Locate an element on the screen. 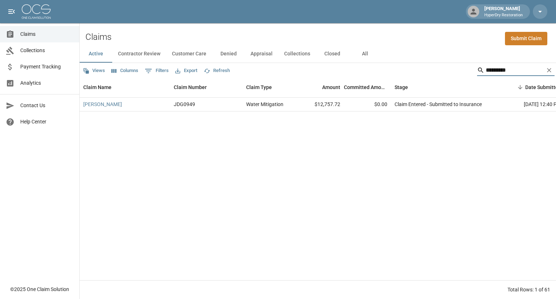 Image resolution: width=556 pixels, height=299 pixels. div: JDG0949 is located at coordinates (184, 104).